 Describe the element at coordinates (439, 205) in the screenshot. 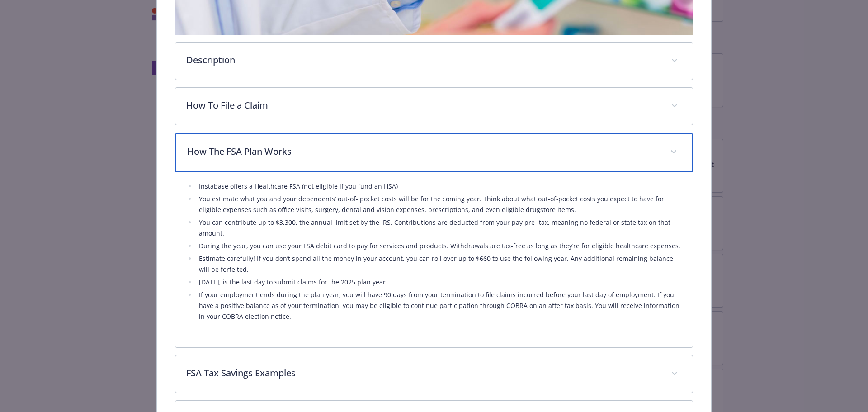

I see `li: You estimate what you and your dependents’ out-of- pocket costs will be for the coming year. Thin...` at that location.